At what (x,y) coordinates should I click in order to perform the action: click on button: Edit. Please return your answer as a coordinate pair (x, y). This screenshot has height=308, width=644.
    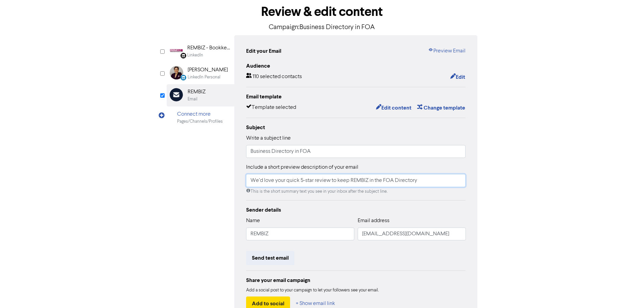
    Looking at the image, I should click on (458, 77).